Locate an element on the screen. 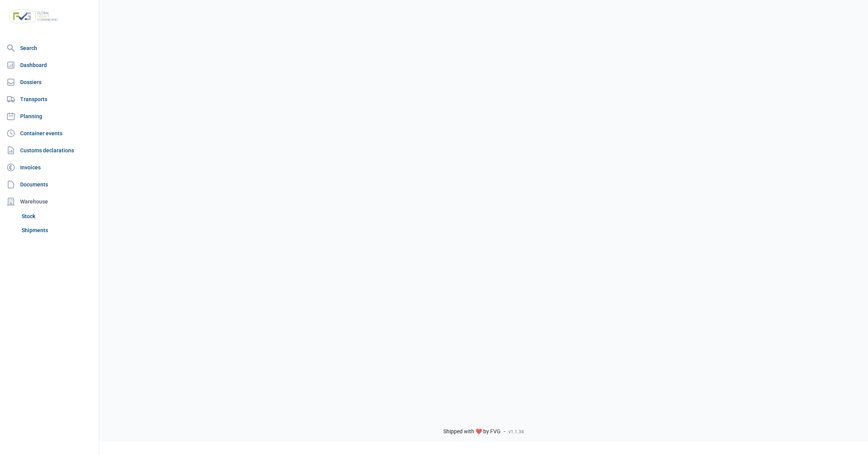 This screenshot has height=455, width=868. span: v1.1.34 is located at coordinates (516, 432).